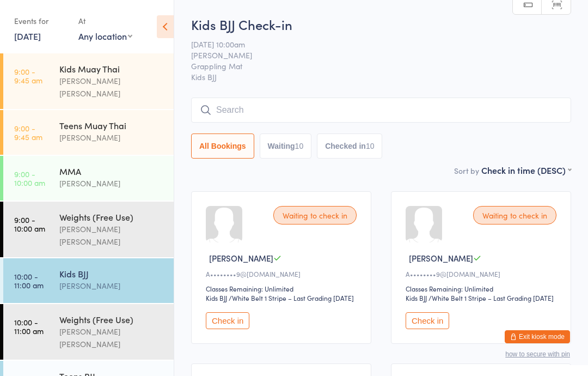 The image size is (588, 376). Describe the element at coordinates (538, 337) in the screenshot. I see `button: Exit kiosk mode` at that location.